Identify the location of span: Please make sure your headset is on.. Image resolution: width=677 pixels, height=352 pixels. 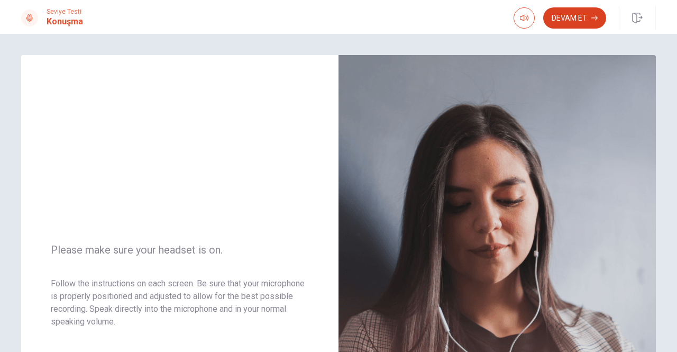
(180, 250).